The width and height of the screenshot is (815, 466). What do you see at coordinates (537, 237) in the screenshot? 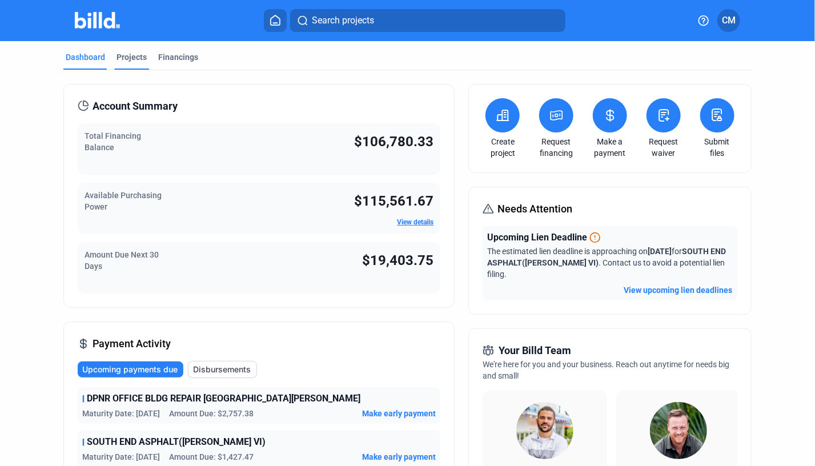
I see `span: Upcoming Lien Deadline` at bounding box center [537, 237].